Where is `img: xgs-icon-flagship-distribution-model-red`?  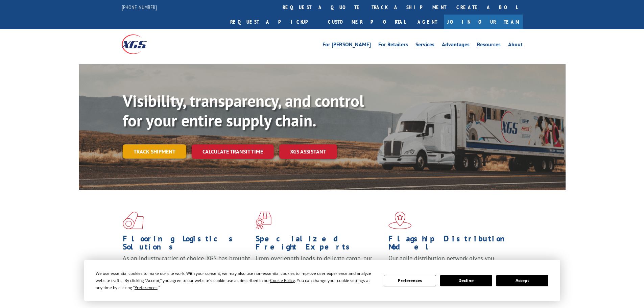
img: xgs-icon-flagship-distribution-model-red is located at coordinates (400, 220).